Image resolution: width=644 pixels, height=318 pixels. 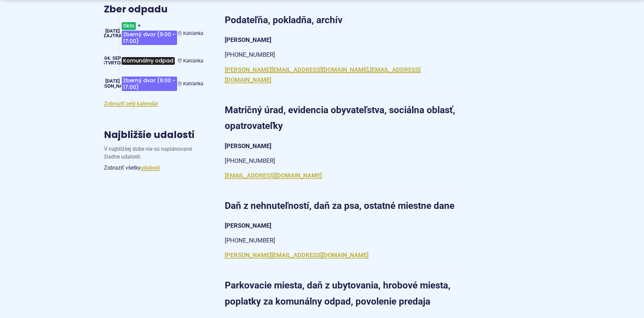 What do you see at coordinates (149, 135) in the screenshot?
I see `h3: Najbližšie udalosti` at bounding box center [149, 135].